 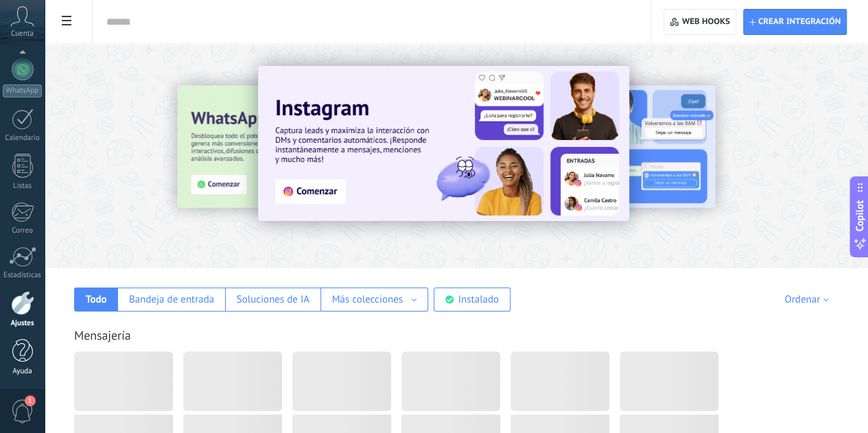 What do you see at coordinates (23, 230) in the screenshot?
I see `div: Correo` at bounding box center [23, 230].